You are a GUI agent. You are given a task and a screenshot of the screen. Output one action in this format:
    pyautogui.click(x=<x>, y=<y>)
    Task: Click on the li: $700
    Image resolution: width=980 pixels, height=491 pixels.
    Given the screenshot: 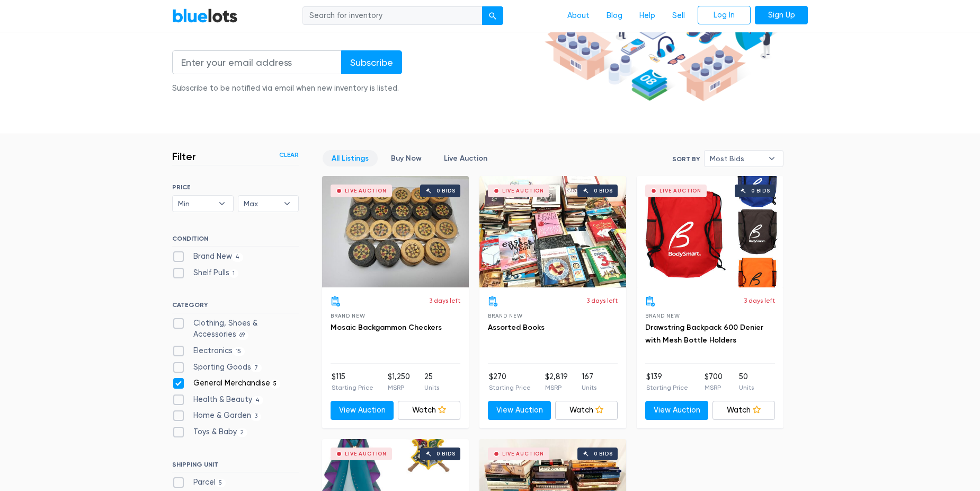 What is the action you would take?
    pyautogui.click(x=714, y=381)
    